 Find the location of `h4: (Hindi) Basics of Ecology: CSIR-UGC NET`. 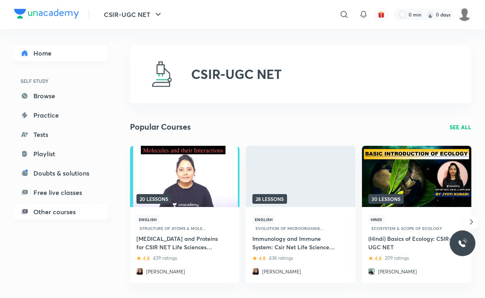

h4: (Hindi) Basics of Ecology: CSIR-UGC NET is located at coordinates (410, 243).